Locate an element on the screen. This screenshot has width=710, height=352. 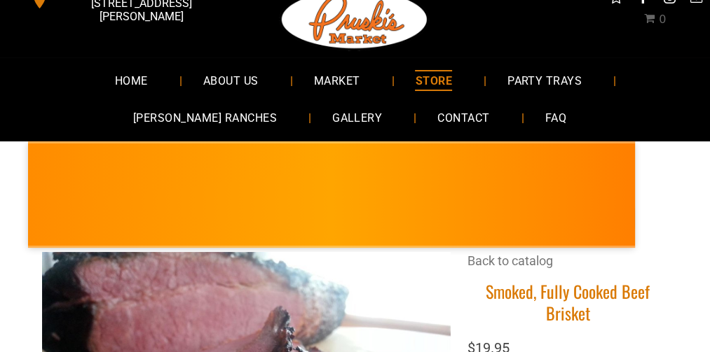
a: CONTACT is located at coordinates (463, 118).